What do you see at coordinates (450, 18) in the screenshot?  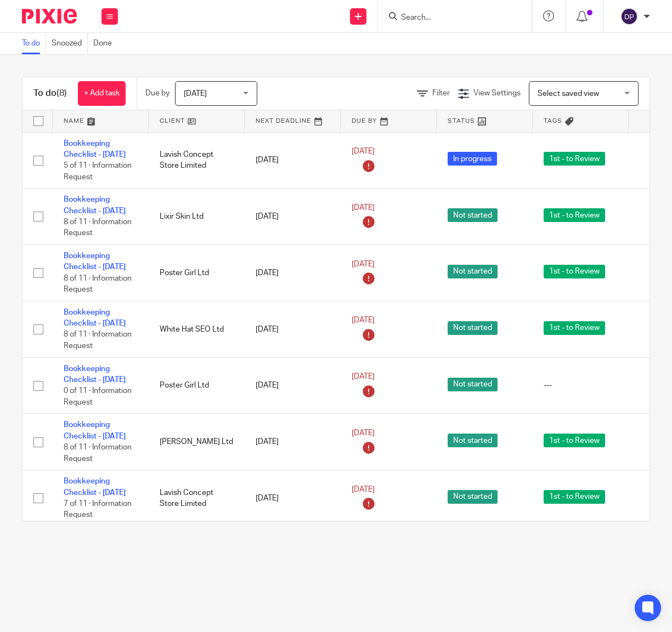 I see `input: Search` at bounding box center [450, 18].